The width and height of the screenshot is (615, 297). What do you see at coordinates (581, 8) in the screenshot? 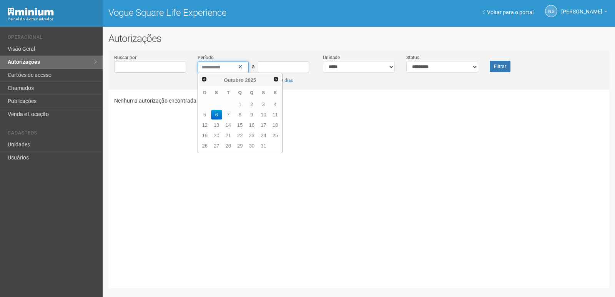
I see `span: Nicolle Silva` at bounding box center [581, 8].